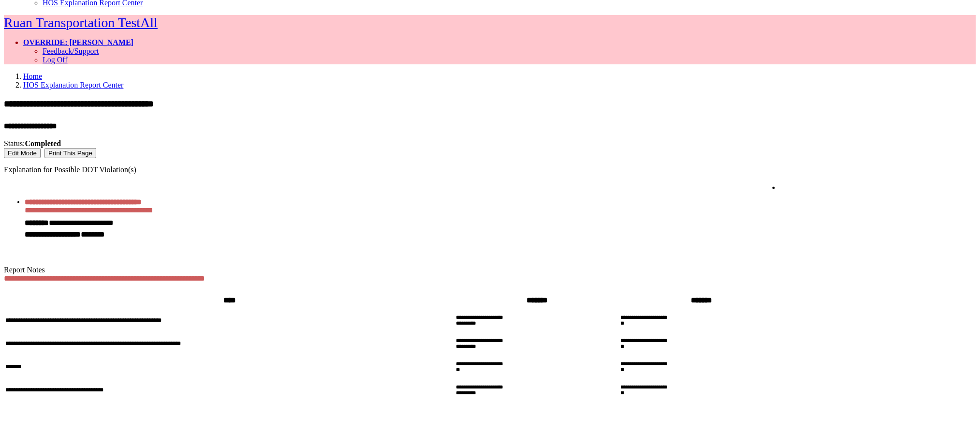 The image size is (980, 448). I want to click on div: Status:, so click(490, 144).